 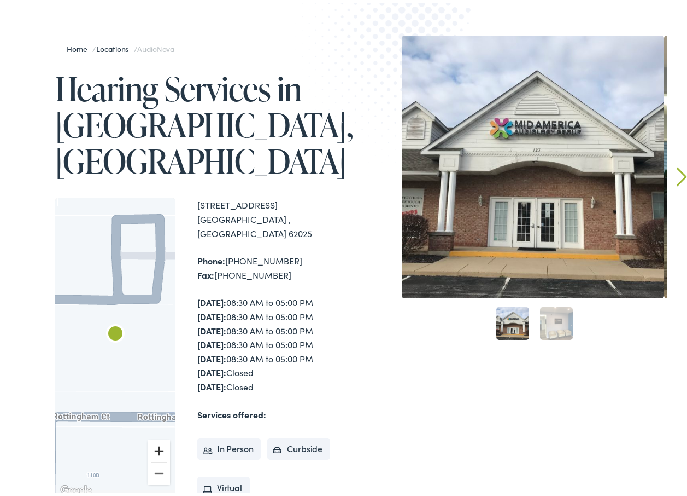 I want to click on img: Google, so click(x=76, y=487).